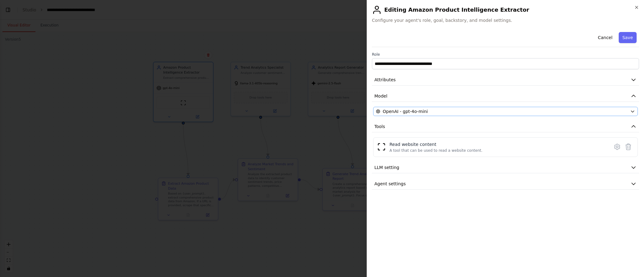 The height and width of the screenshot is (277, 644). Describe the element at coordinates (436, 144) in the screenshot. I see `div: Read website content` at that location.